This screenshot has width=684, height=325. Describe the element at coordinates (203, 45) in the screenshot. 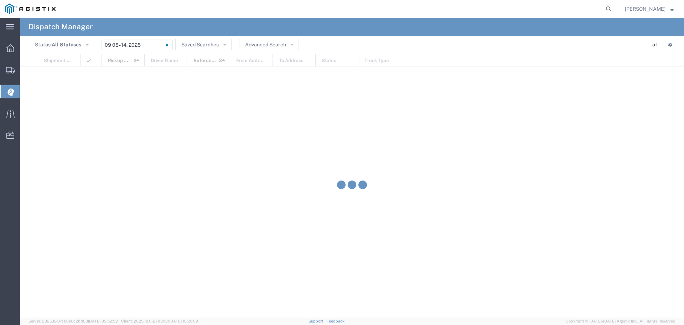

I see `button: Saved Searches` at that location.